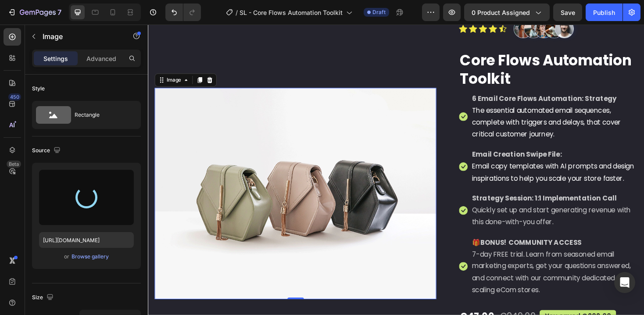  Describe the element at coordinates (604, 13) in the screenshot. I see `div: Publish` at that location.